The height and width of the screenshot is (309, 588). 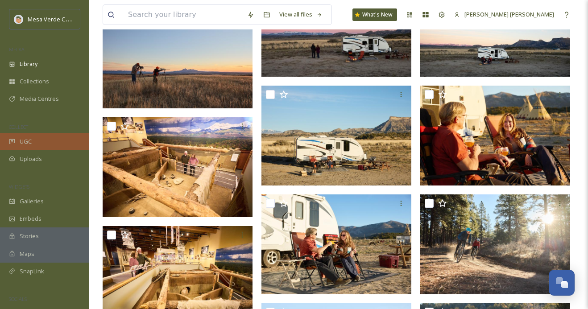 I want to click on span: COLLECT, so click(x=18, y=127).